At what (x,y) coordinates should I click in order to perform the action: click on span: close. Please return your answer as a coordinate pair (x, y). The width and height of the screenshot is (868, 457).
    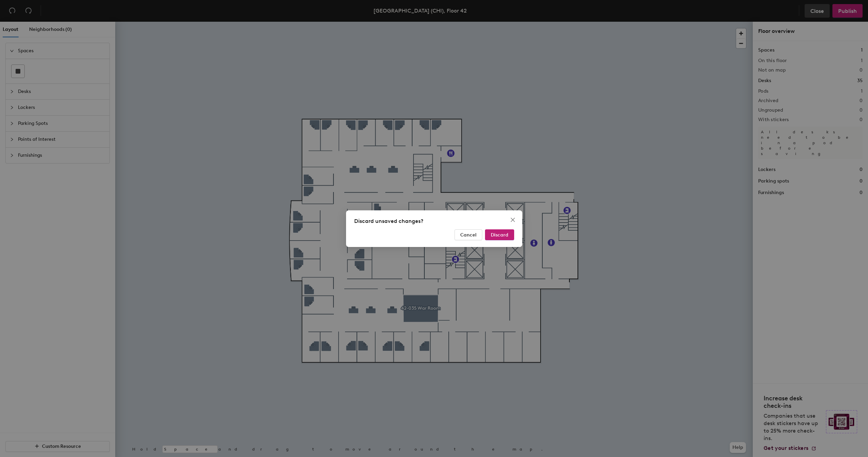
    Looking at the image, I should click on (513, 220).